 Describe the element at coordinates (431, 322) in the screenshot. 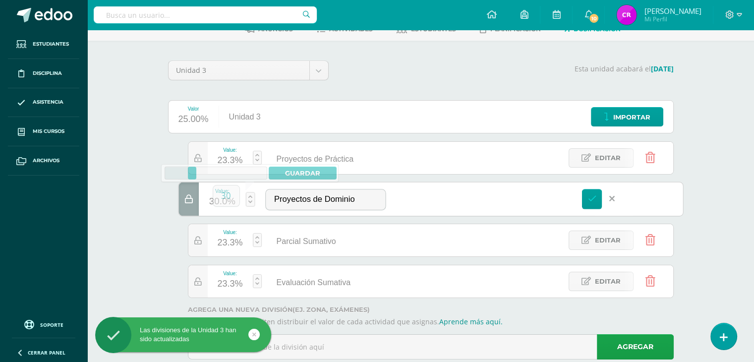

I see `p: Las divisiones te permiten distribuir el valor de cada actividad que asignas.` at that location.